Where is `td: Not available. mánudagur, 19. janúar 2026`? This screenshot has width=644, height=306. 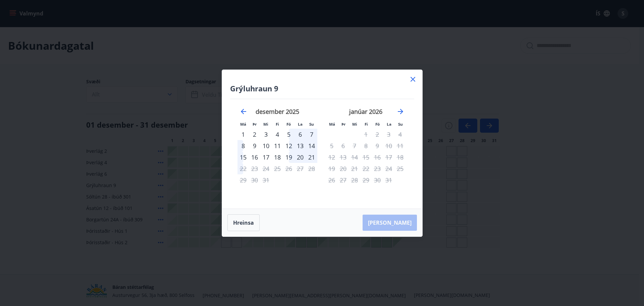 td: Not available. mánudagur, 19. janúar 2026 is located at coordinates (331, 168).